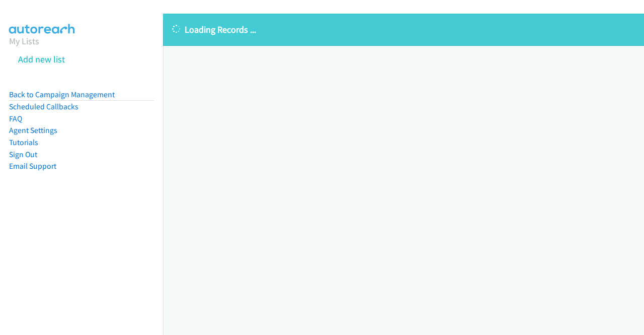  Describe the element at coordinates (44, 106) in the screenshot. I see `a: Scheduled Callbacks` at that location.